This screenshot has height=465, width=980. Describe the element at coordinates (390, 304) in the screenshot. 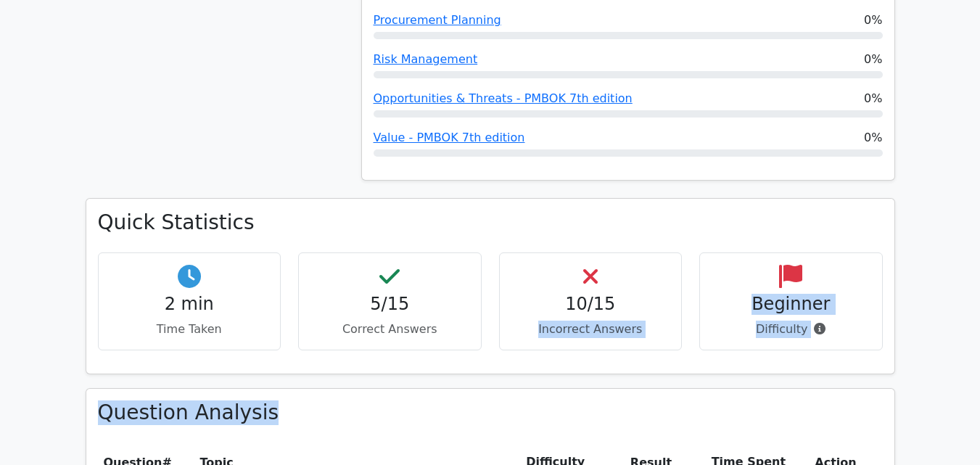

I see `h4: 5/15` at that location.